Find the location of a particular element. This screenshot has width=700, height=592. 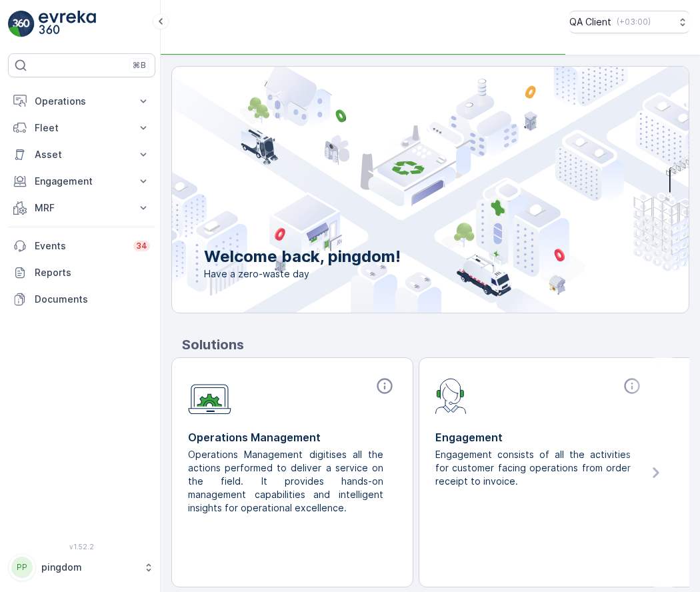

p: Solutions is located at coordinates (435, 345).